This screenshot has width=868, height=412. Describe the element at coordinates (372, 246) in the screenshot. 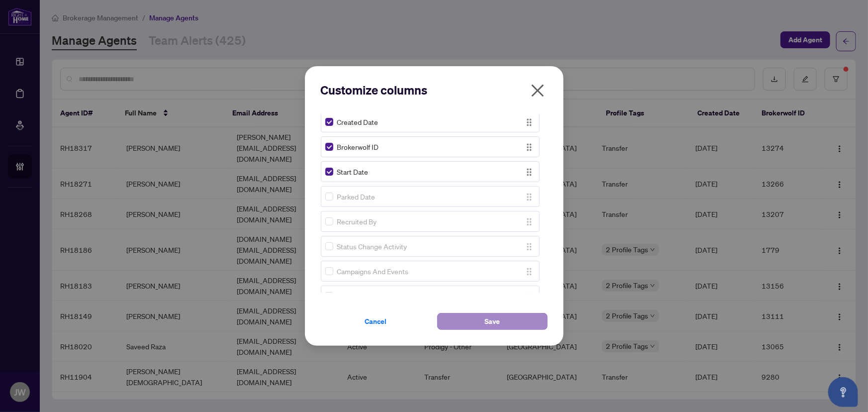

I see `span: Status Change Activity` at that location.